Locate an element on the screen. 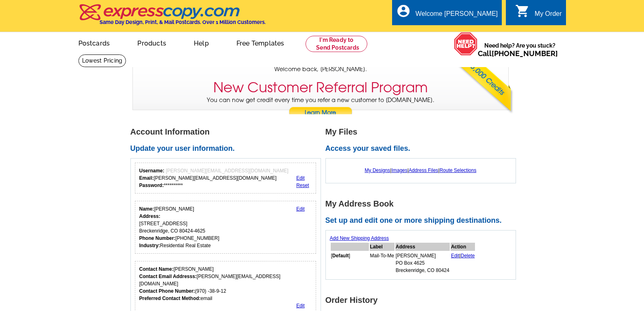  a: Postcards is located at coordinates (94, 42).